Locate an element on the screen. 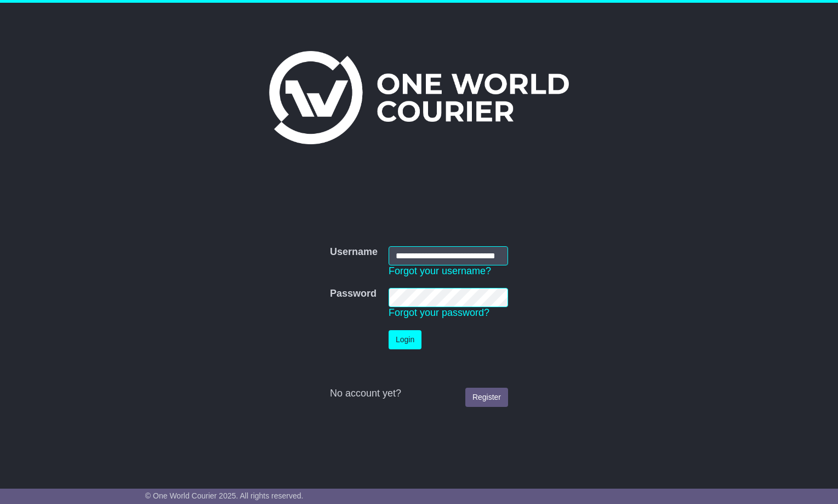 This screenshot has height=504, width=838. label: Password is located at coordinates (353, 294).